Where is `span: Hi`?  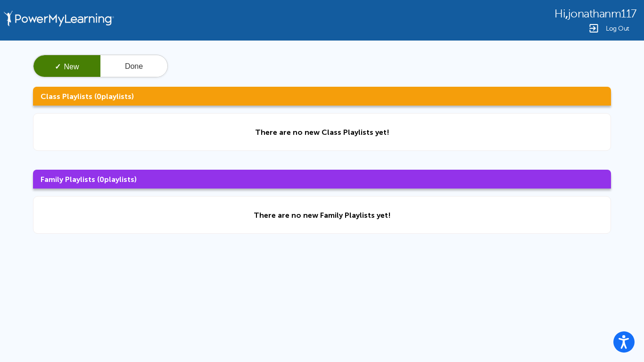
span: Hi is located at coordinates (560, 14).